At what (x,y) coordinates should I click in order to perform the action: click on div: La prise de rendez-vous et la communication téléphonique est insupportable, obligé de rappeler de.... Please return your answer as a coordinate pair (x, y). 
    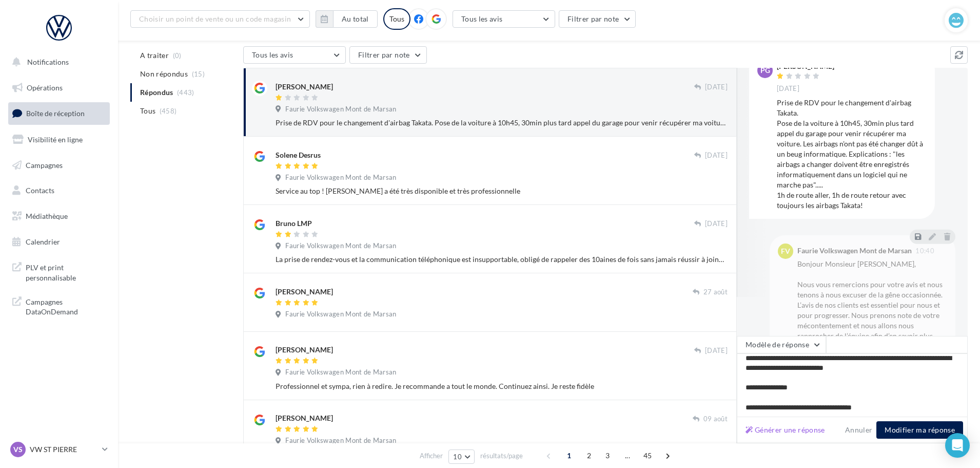
    Looking at the image, I should click on (501, 259).